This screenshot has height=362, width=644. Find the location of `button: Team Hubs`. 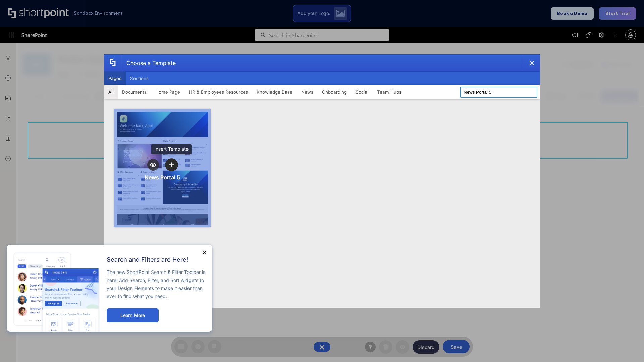

button: Team Hubs is located at coordinates (389, 92).